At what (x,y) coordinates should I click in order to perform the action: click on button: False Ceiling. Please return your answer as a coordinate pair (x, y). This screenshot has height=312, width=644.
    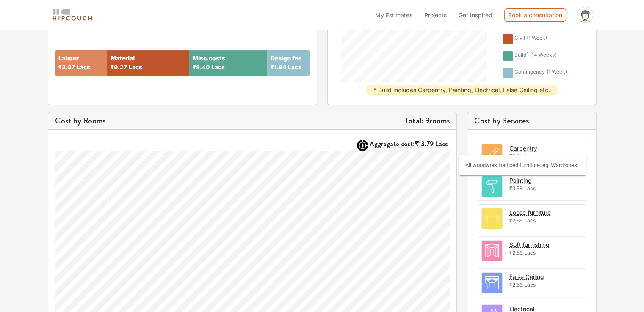
    Looking at the image, I should click on (527, 277).